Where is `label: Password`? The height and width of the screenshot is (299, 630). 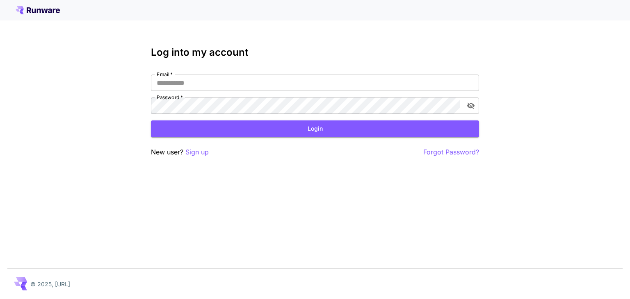 label: Password is located at coordinates (170, 97).